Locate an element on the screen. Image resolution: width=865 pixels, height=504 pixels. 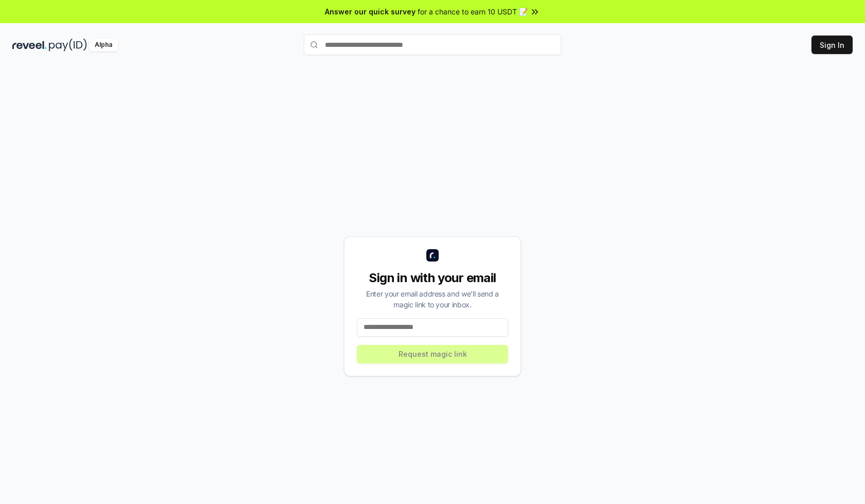
span: Answer our quick survey is located at coordinates (370, 12).